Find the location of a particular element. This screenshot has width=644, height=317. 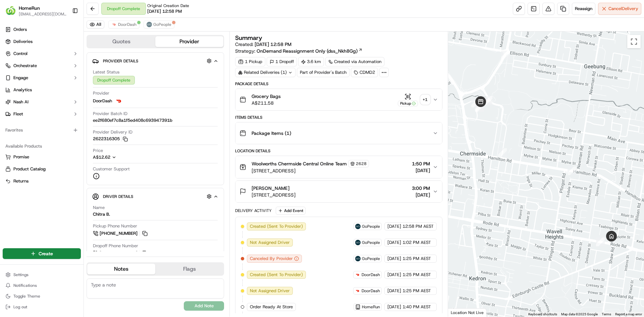

span: Promise is located at coordinates (21, 157).